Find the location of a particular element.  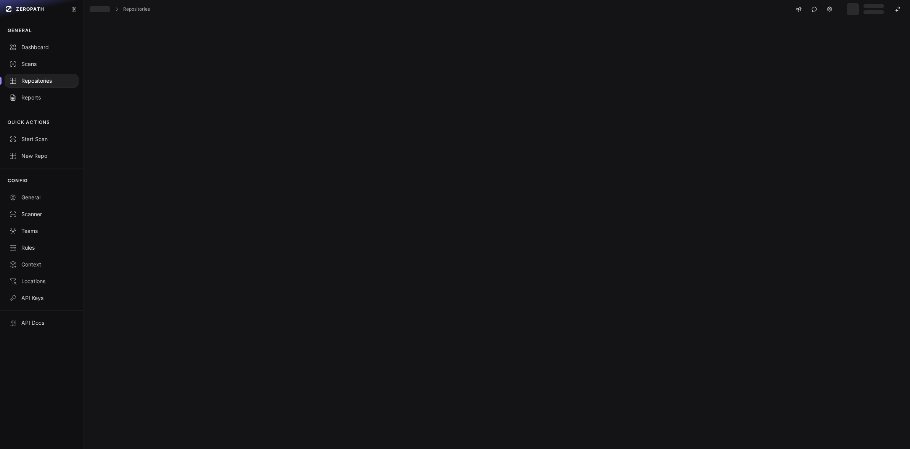

div: Context is located at coordinates (42, 265).